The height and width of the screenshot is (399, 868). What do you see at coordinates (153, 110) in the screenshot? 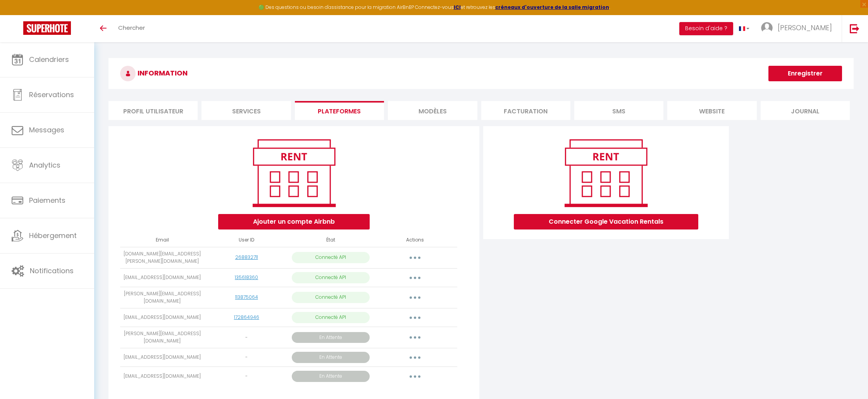
I see `li: Profil Utilisateur` at bounding box center [153, 110].